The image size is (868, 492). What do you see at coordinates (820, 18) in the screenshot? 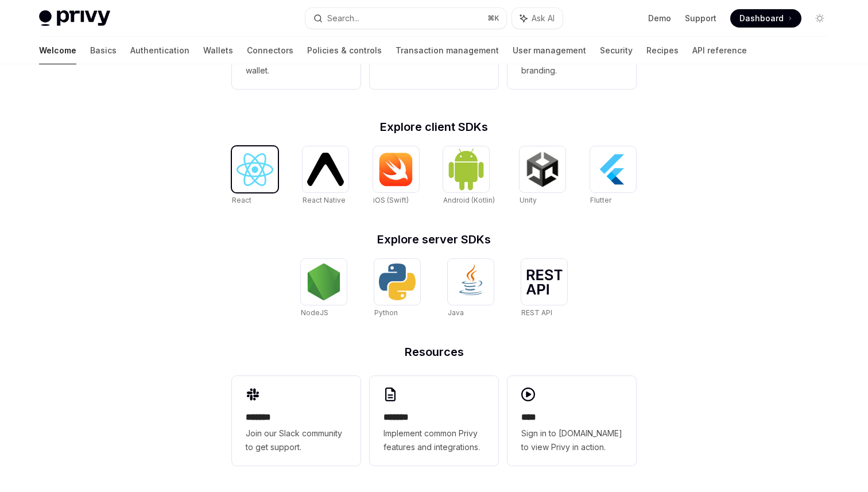
I see `button: Toggle dark mode` at bounding box center [820, 18].